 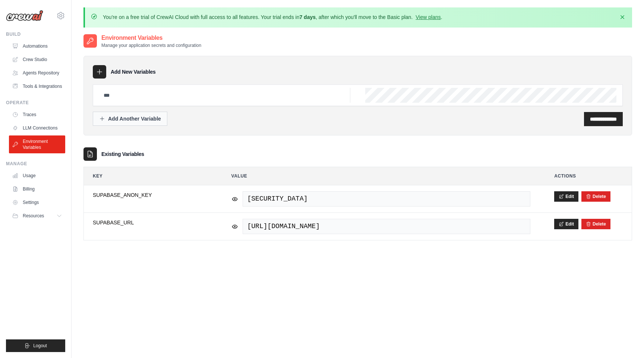 What do you see at coordinates (130, 119) in the screenshot?
I see `div: Add Another Variable` at bounding box center [130, 119].